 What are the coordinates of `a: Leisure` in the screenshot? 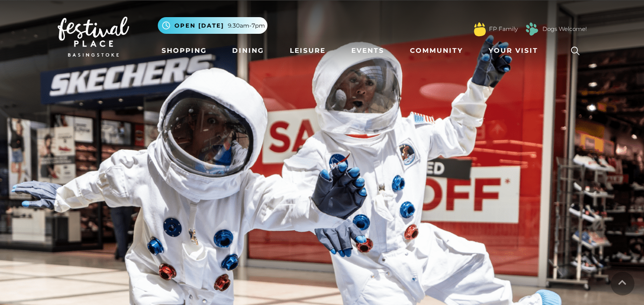 It's located at (307, 51).